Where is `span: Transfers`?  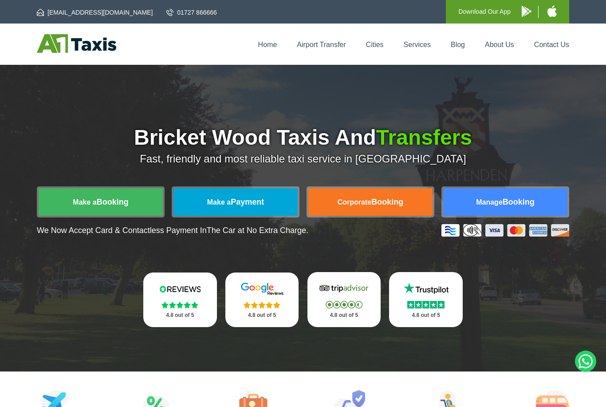 span: Transfers is located at coordinates (424, 137).